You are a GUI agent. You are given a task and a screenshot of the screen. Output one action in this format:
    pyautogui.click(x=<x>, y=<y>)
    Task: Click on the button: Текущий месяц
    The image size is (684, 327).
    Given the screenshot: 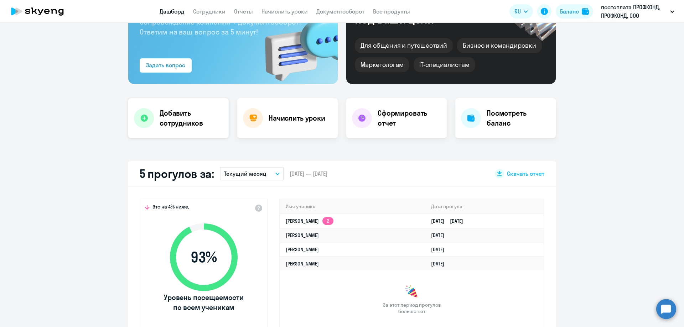 What is the action you would take?
    pyautogui.click(x=252, y=174)
    